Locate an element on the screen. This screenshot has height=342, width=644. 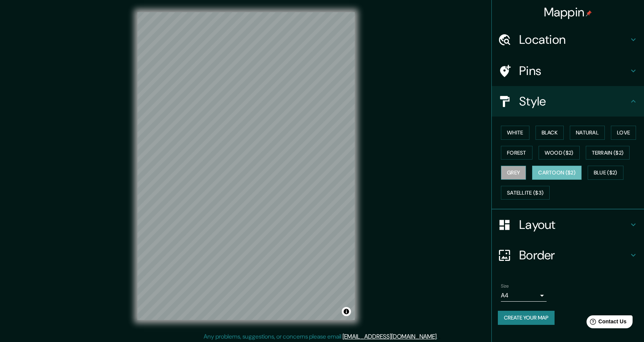
button: Terrain ($2) is located at coordinates (608, 153).